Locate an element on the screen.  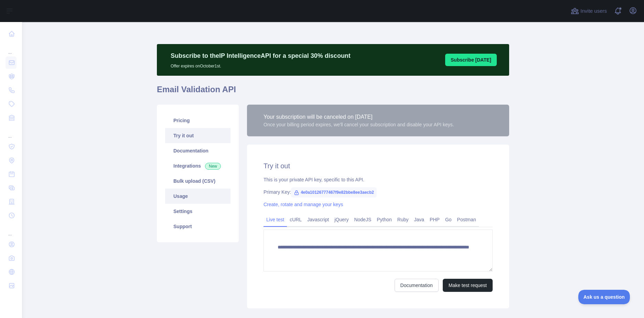
button: Invite users is located at coordinates (589, 11).